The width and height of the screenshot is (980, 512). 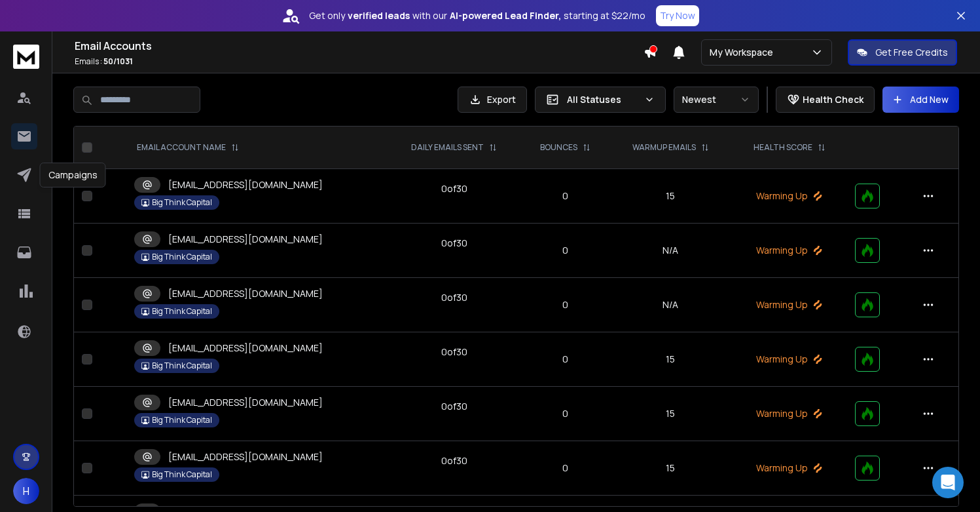 What do you see at coordinates (477, 16) in the screenshot?
I see `p: Get only with our starting at $22/mo` at bounding box center [477, 16].